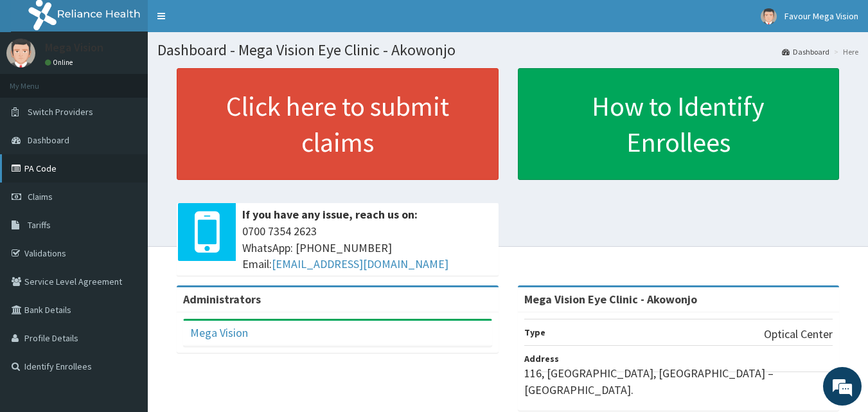  What do you see at coordinates (61, 112) in the screenshot?
I see `span: Switch Providers` at bounding box center [61, 112].